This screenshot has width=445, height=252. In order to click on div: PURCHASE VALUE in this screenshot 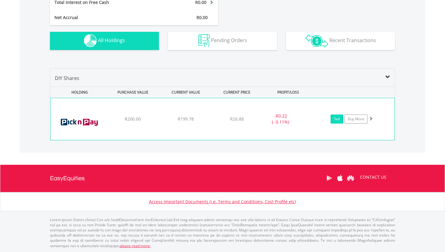, I will do `click(133, 92)`.